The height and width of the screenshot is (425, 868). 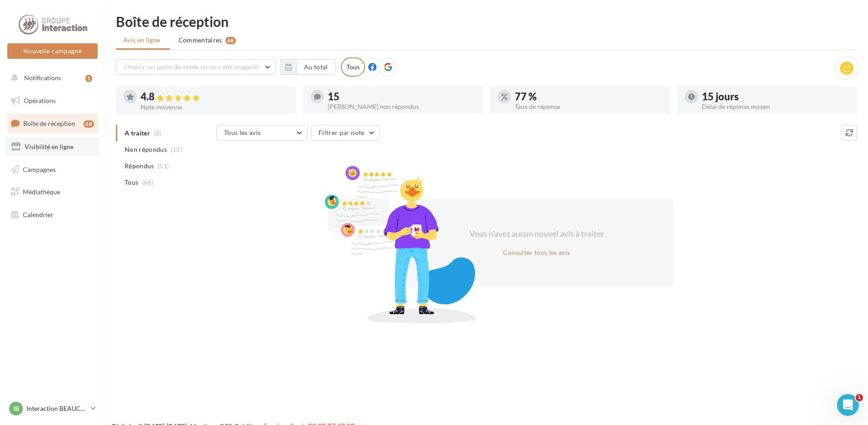 What do you see at coordinates (148, 182) in the screenshot?
I see `span: (66)` at bounding box center [148, 182].